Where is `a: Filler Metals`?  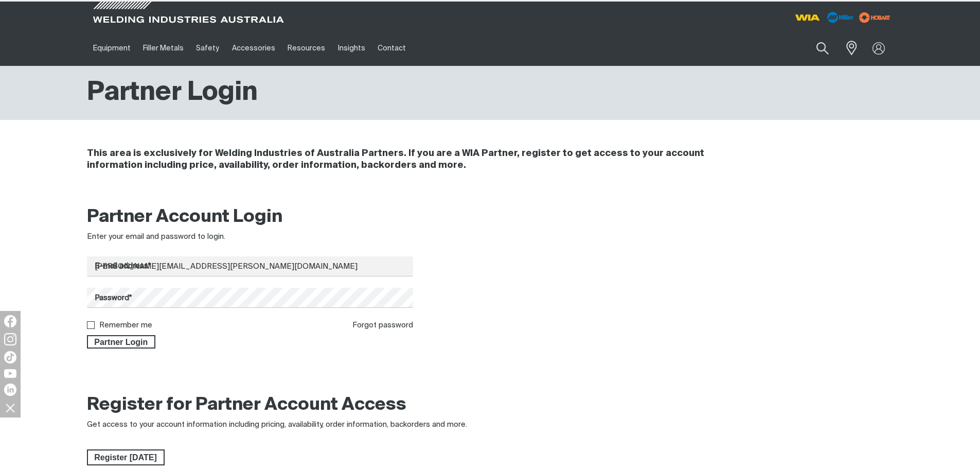
a: Filler Metals is located at coordinates (163, 48).